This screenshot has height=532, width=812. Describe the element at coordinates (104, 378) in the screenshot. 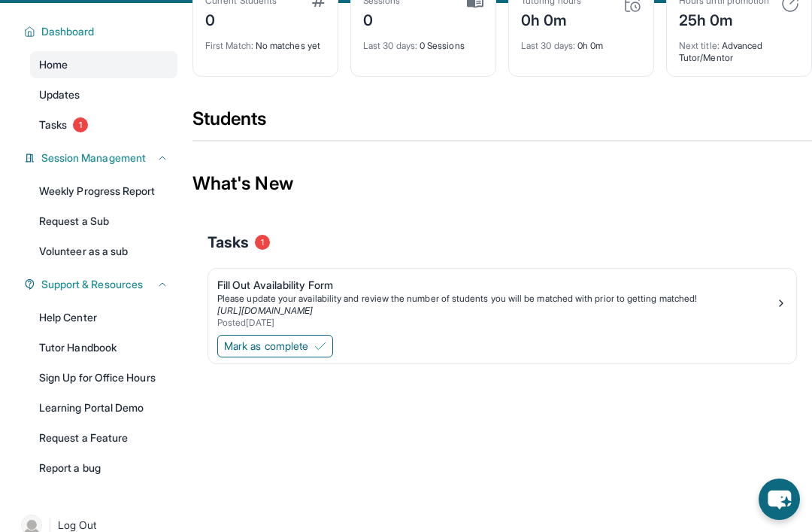

I see `a: Sign Up for Office Hours` at that location.